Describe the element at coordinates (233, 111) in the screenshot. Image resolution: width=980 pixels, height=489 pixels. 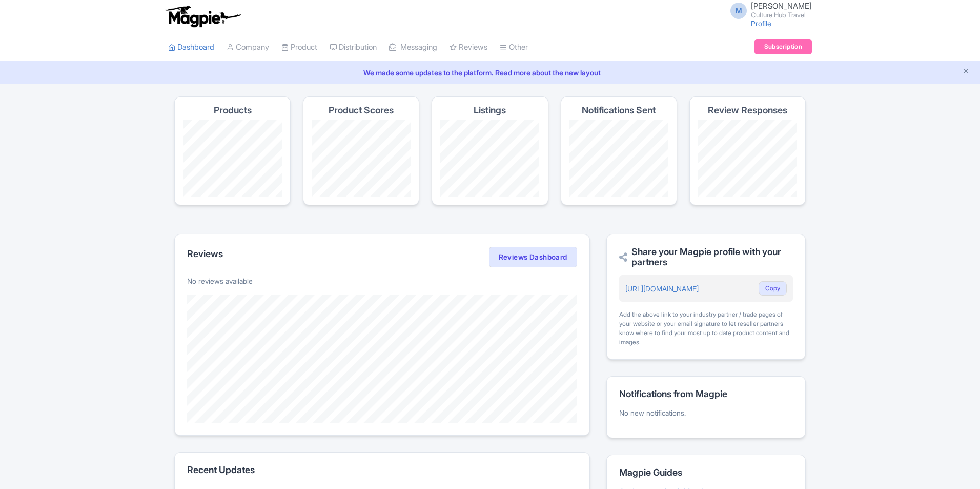
I see `h4: Products` at that location.